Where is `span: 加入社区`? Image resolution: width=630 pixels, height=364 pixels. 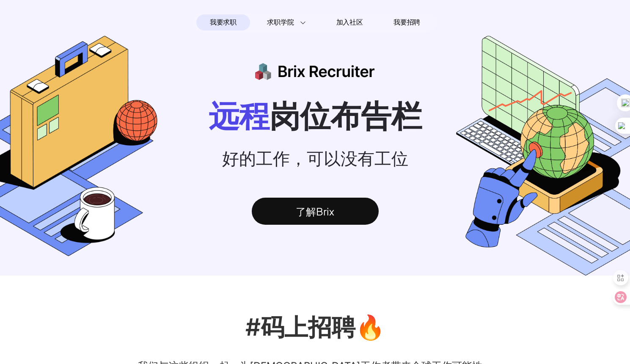 span: 加入社区 is located at coordinates (349, 23).